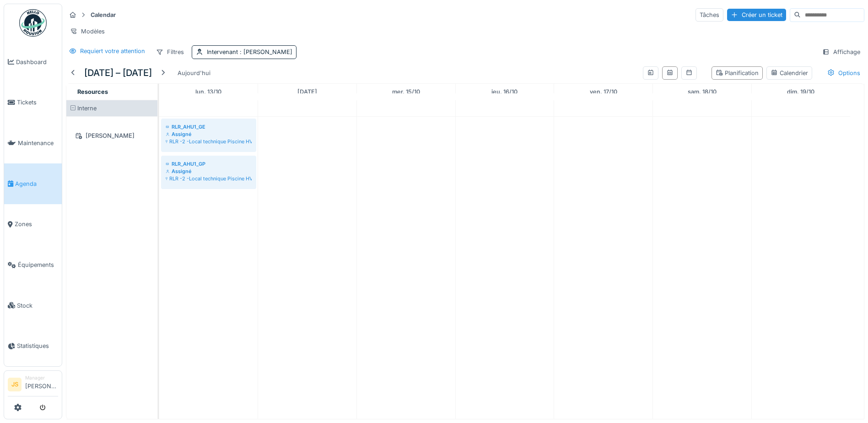  I want to click on div: Requiert votre attention, so click(113, 51).